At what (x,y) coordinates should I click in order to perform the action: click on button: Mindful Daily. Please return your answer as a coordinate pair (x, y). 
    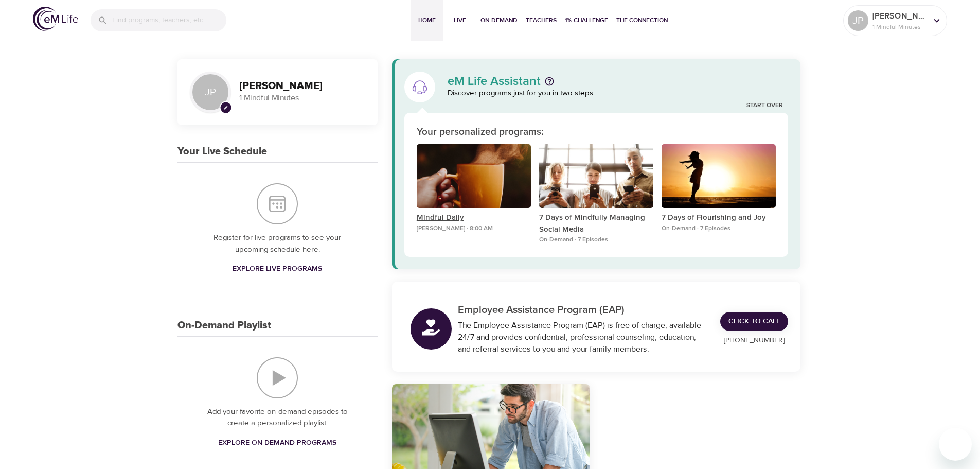
    Looking at the image, I should click on (474, 178).